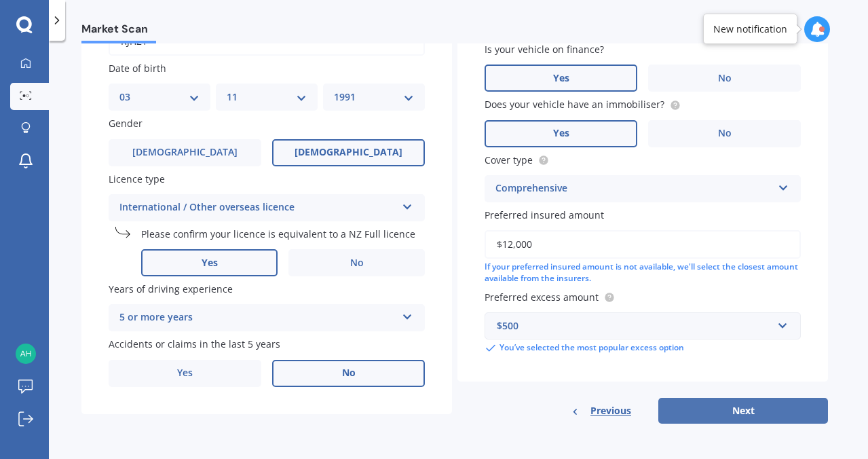 Image resolution: width=868 pixels, height=459 pixels. Describe the element at coordinates (643, 273) in the screenshot. I see `div: If your preferred insured amount is not available, we'll select the closest amount available from...` at that location.